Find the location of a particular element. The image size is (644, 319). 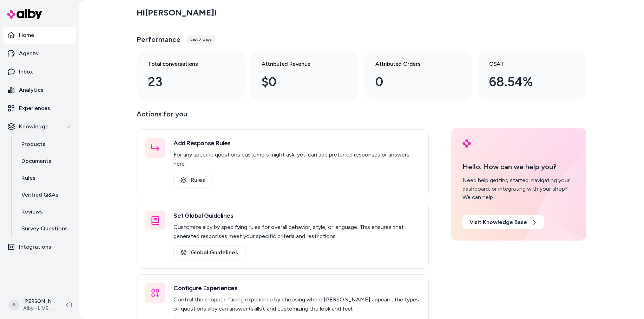

a: Survey Questions is located at coordinates (45, 228).